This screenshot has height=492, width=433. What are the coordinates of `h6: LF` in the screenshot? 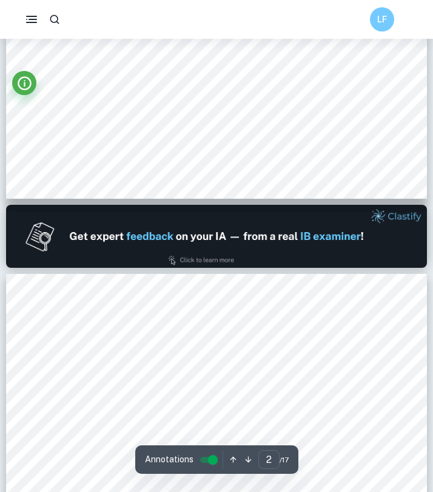 It's located at (382, 19).